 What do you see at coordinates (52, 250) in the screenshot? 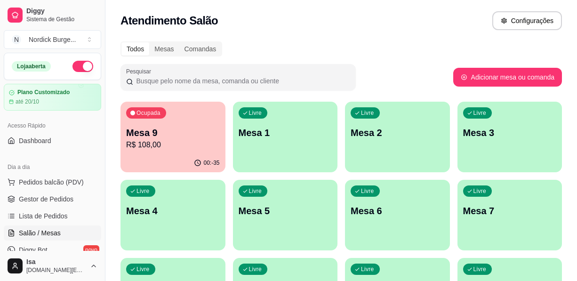
I see `a: Diggy Botnovo` at bounding box center [52, 250].